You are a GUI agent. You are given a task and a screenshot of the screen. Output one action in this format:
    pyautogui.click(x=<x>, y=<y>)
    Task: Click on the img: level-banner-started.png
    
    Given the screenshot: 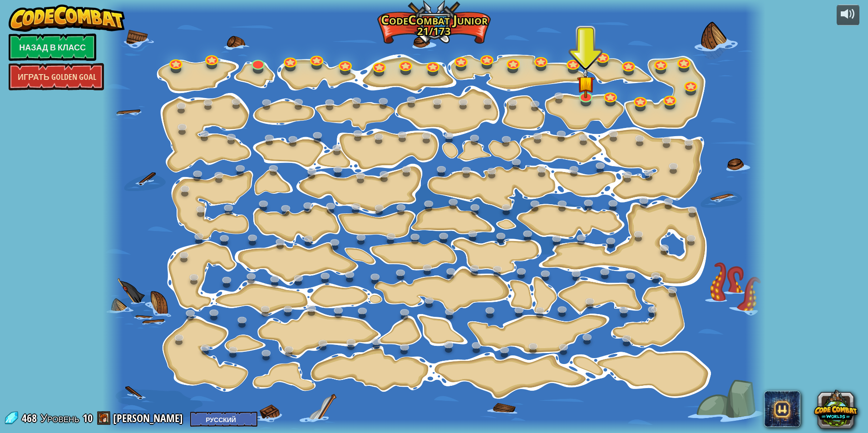 What is the action you would take?
    pyautogui.click(x=586, y=83)
    